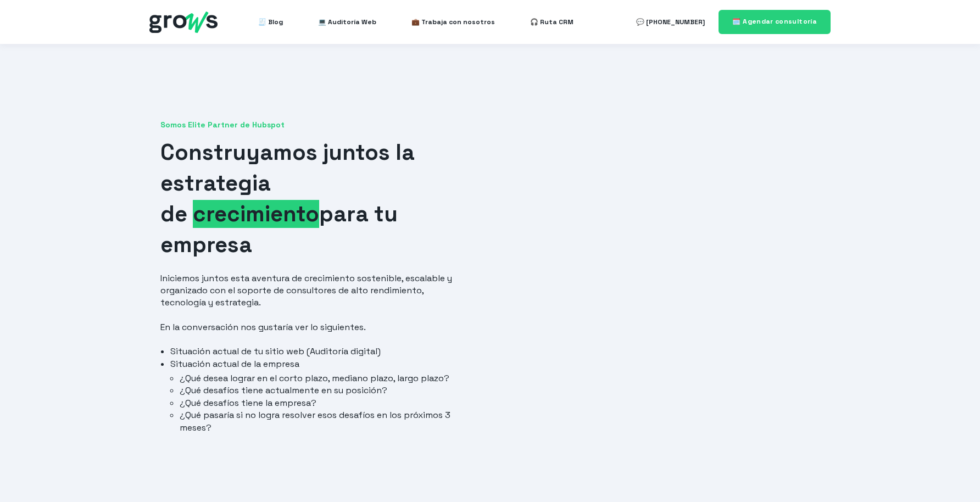 The height and width of the screenshot is (502, 980). I want to click on span: Somos Elite Partner de Hubspot, so click(316, 126).